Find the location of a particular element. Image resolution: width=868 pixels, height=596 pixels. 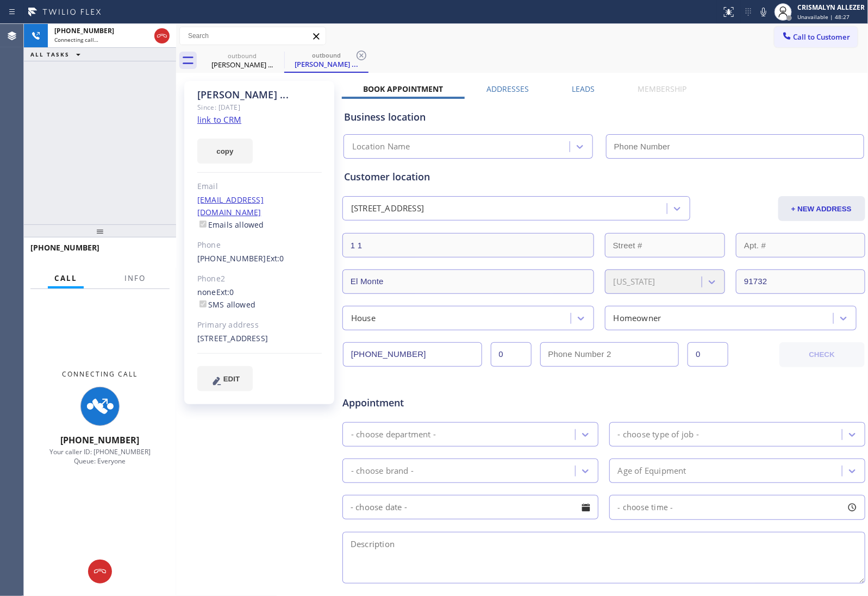

button: Mute is located at coordinates (763, 12).